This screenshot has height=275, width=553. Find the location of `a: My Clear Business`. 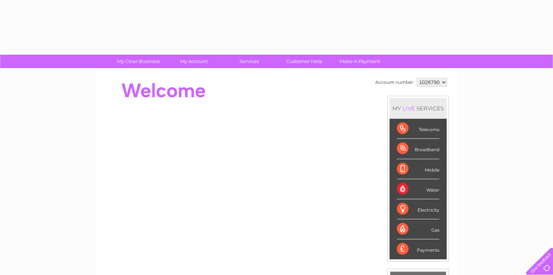

a: My Clear Business is located at coordinates (138, 61).